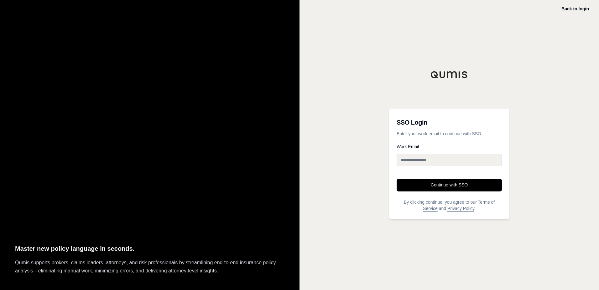 This screenshot has height=290, width=599. What do you see at coordinates (450, 205) in the screenshot?
I see `p: By clicking continue, you agree to our and .` at bounding box center [450, 205].